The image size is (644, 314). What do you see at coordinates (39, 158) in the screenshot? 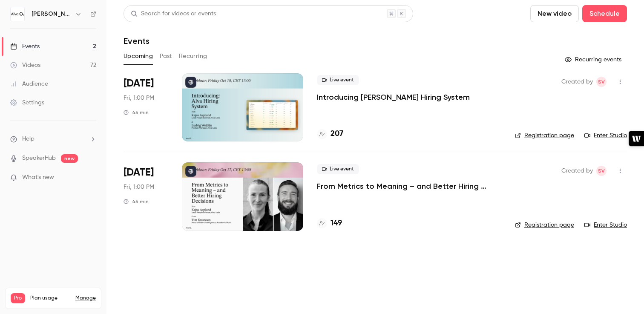
I see `a: SpeakerHub` at bounding box center [39, 158].